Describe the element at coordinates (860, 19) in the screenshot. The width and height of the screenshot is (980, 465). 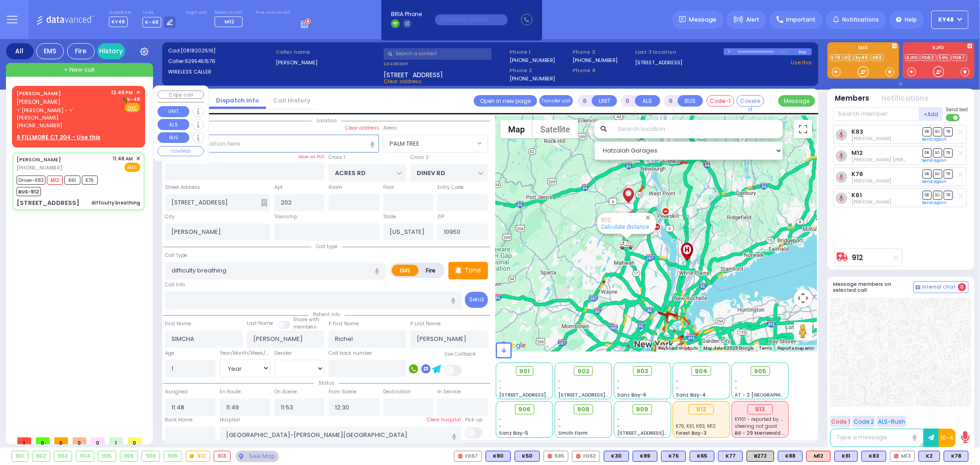
I see `span: Notifications` at that location.